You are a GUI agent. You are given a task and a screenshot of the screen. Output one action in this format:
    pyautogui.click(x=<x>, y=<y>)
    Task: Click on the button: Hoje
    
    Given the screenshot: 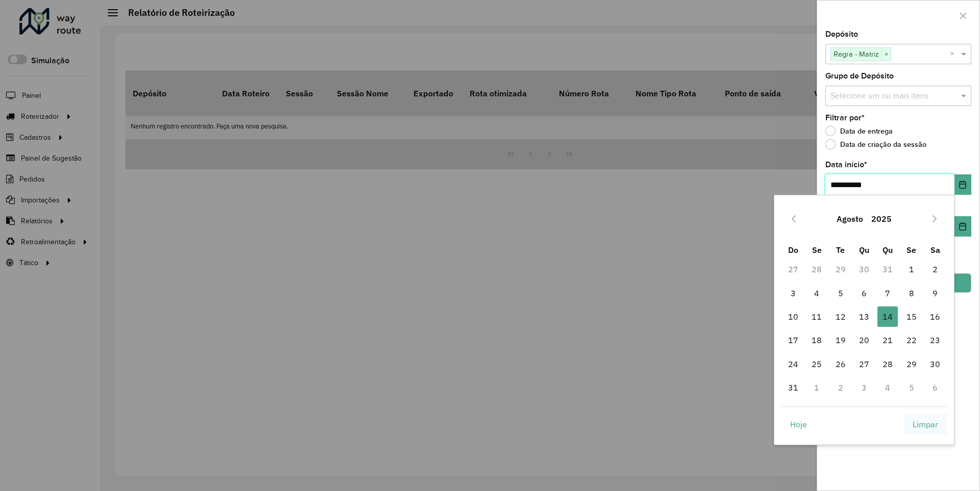 What is the action you would take?
    pyautogui.click(x=798, y=424)
    